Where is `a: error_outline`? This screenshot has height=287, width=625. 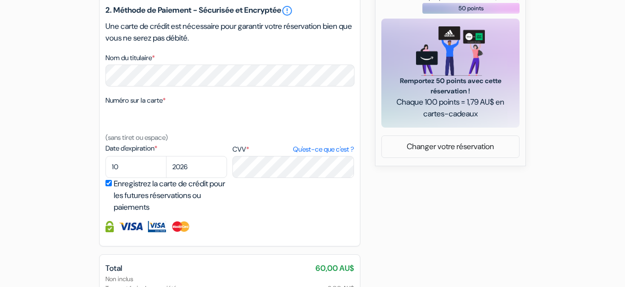 a: error_outline is located at coordinates (287, 11).